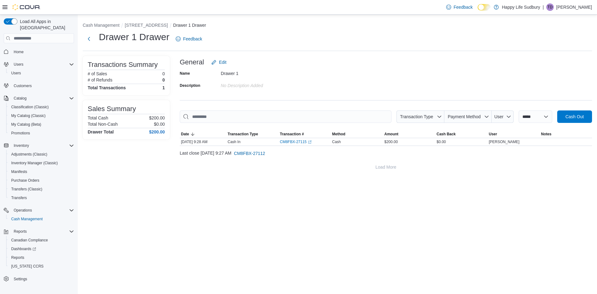 The image size is (597, 294). I want to click on button: Inventory, so click(39, 146).